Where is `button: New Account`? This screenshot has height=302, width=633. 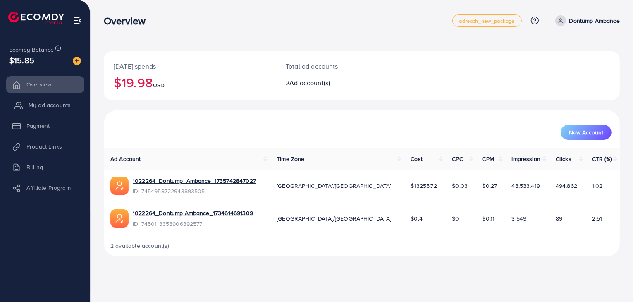
button: New Account is located at coordinates (585, 132).